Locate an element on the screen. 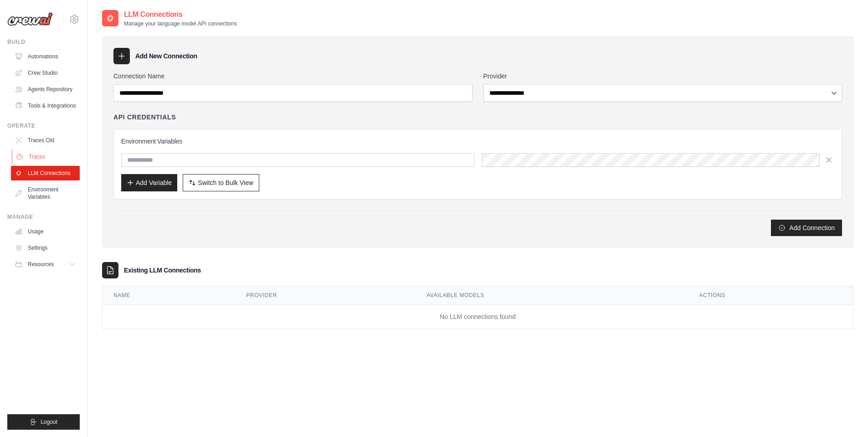 The image size is (868, 437). div: Build is located at coordinates (43, 42).